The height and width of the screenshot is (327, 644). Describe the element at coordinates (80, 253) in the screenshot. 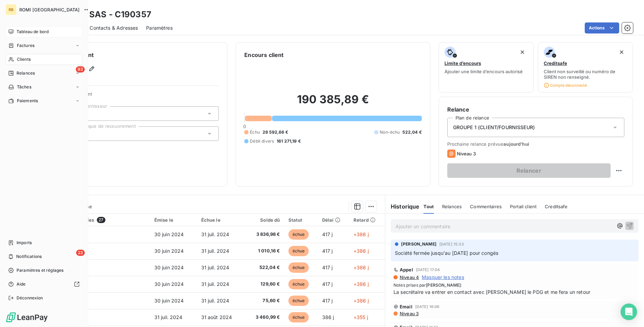

I see `span: 23` at that location.